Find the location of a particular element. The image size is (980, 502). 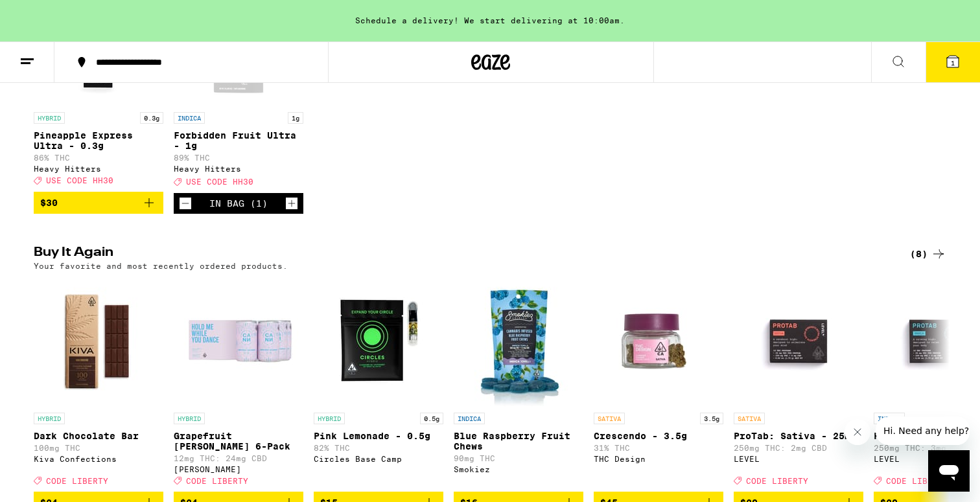

h2: Buy It Again is located at coordinates (458, 254).